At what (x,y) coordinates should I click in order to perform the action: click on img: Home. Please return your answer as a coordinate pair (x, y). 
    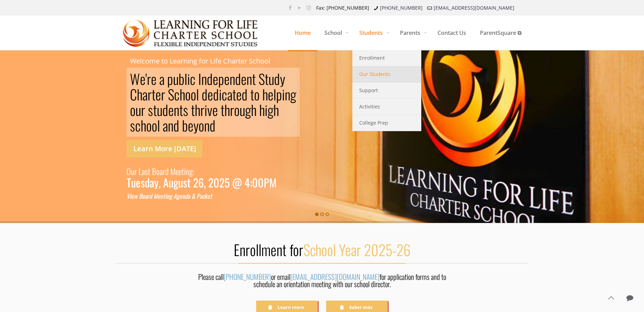
    Looking at the image, I should click on (191, 33).